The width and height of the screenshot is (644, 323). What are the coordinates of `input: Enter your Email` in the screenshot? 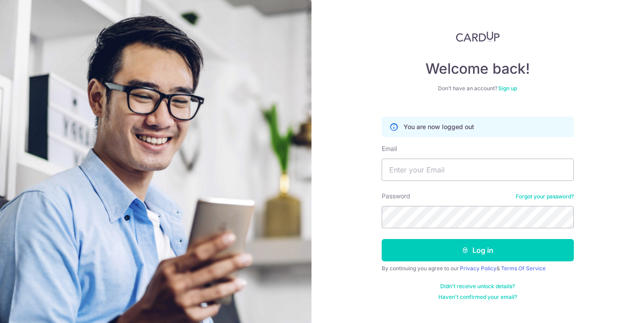 It's located at (477, 170).